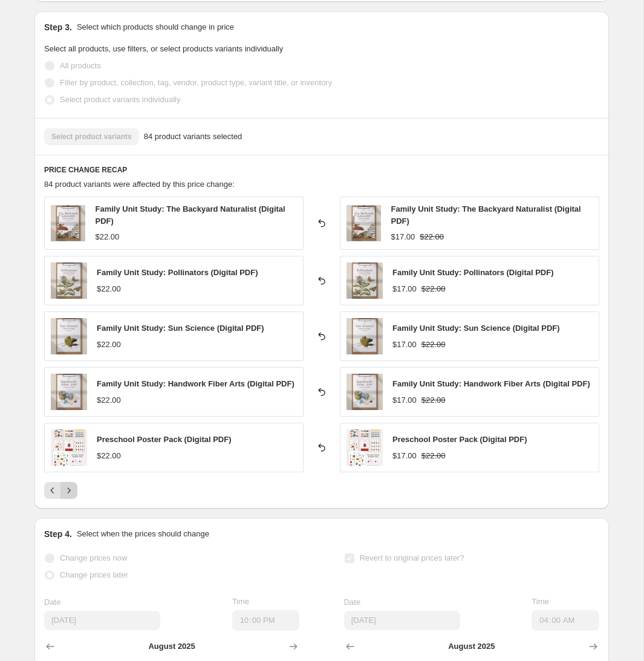 The height and width of the screenshot is (661, 644). Describe the element at coordinates (58, 534) in the screenshot. I see `h2: Step 4.` at that location.